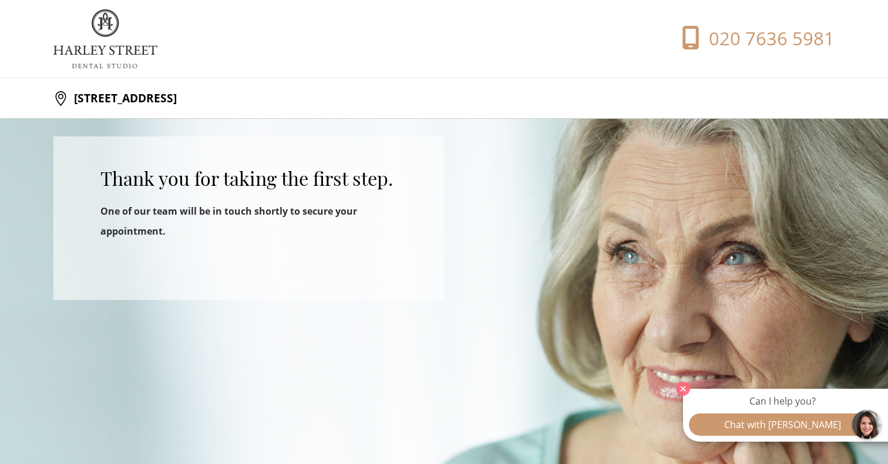 The height and width of the screenshot is (464, 888). What do you see at coordinates (783, 401) in the screenshot?
I see `p: Can I help you?` at bounding box center [783, 401].